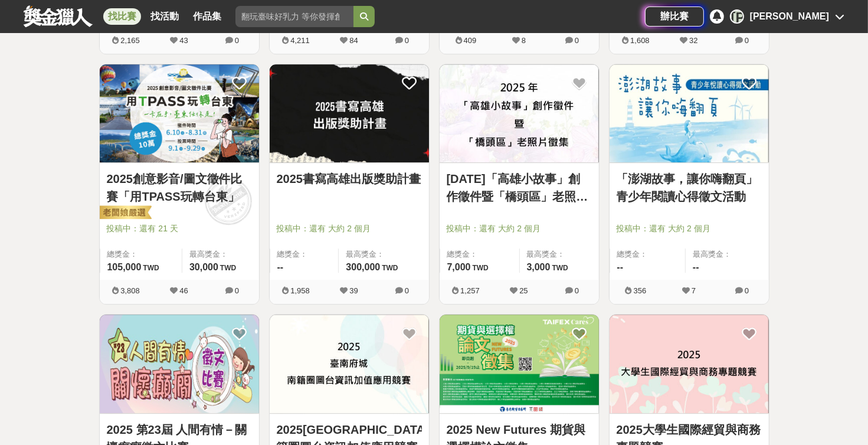 The width and height of the screenshot is (868, 445). Describe the element at coordinates (674, 17) in the screenshot. I see `div: 辦比賽` at that location.